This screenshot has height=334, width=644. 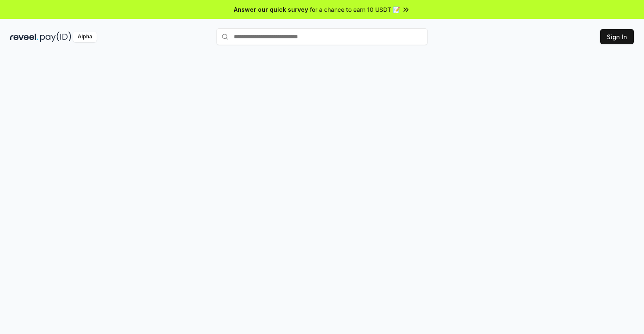 What do you see at coordinates (271, 9) in the screenshot?
I see `span: Answer our quick survey` at bounding box center [271, 9].